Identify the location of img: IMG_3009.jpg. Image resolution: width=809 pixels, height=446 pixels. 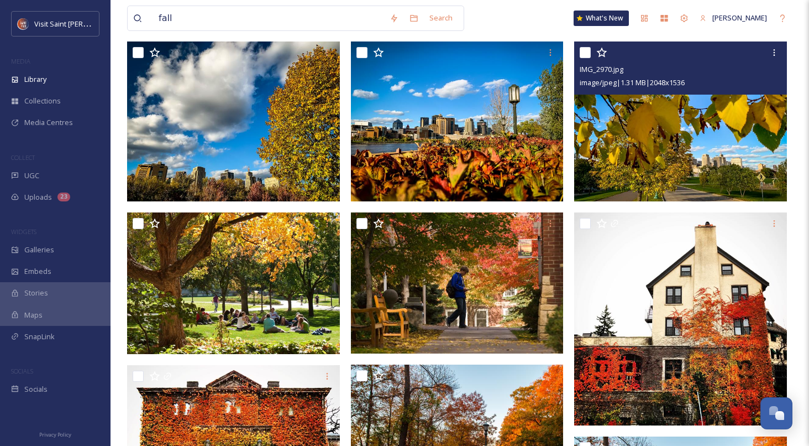
(457, 121).